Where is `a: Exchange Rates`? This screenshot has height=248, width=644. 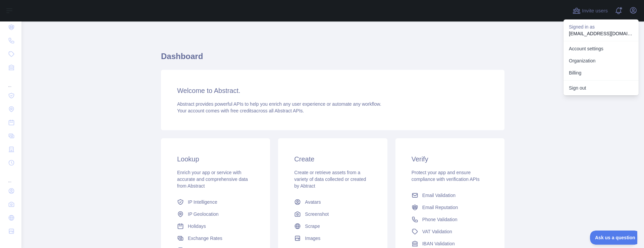 a: Exchange Rates is located at coordinates (215, 238).